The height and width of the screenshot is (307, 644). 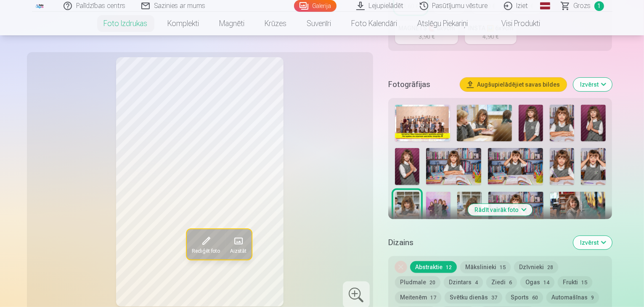 What do you see at coordinates (434, 298) in the screenshot?
I see `span: 17` at bounding box center [434, 298].